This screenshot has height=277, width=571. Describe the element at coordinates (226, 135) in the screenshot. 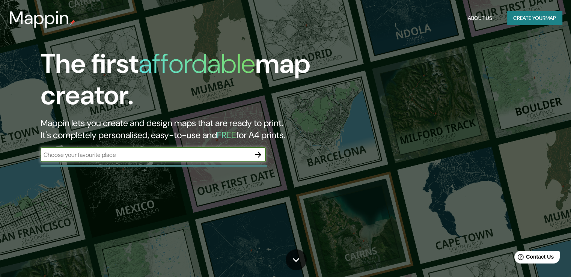

I see `h5: FREE` at that location.